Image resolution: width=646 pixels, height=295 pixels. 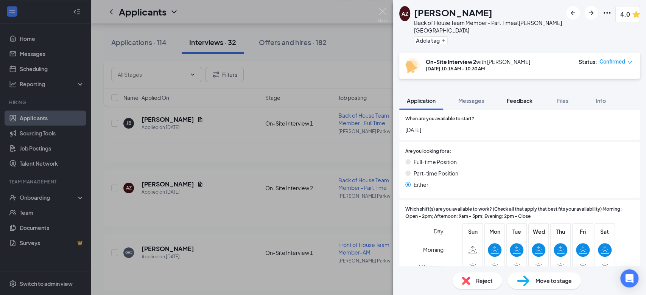 What do you see at coordinates (520, 213) in the screenshot?
I see `span: Which shift(s) are you available to work? (Check all that apply that best fits your availability)...` at bounding box center [520, 213].